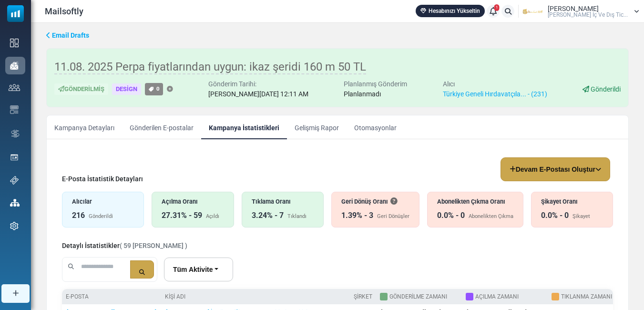  What do you see at coordinates (198, 270) in the screenshot?
I see `a: Tüm Aktivite` at bounding box center [198, 270].